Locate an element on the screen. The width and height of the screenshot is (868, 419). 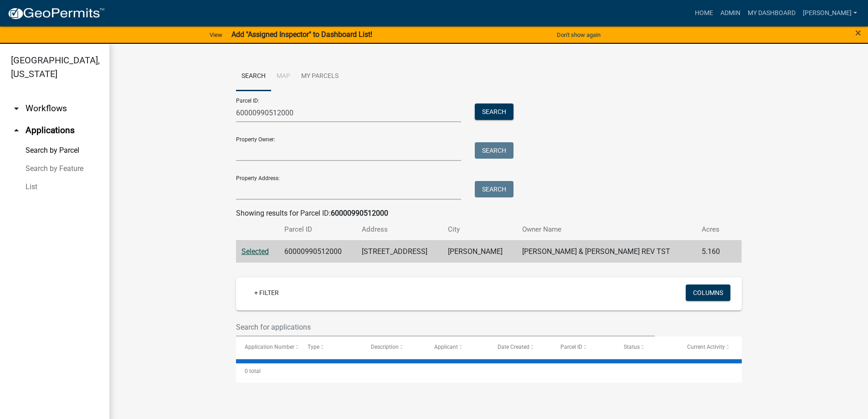
strong: Add "Assigned Inspector" to Dashboard List! is located at coordinates (301, 34).